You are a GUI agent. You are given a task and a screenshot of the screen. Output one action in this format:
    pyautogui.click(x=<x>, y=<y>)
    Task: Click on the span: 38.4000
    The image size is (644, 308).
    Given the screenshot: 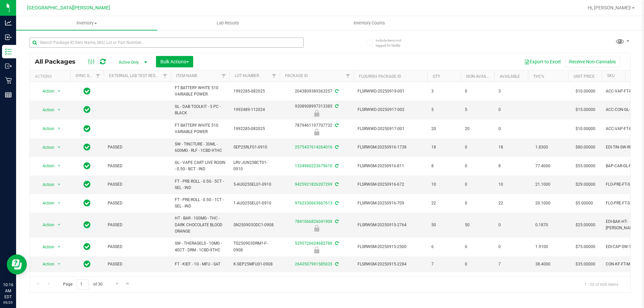 What is the action you would take?
    pyautogui.click(x=543, y=264)
    